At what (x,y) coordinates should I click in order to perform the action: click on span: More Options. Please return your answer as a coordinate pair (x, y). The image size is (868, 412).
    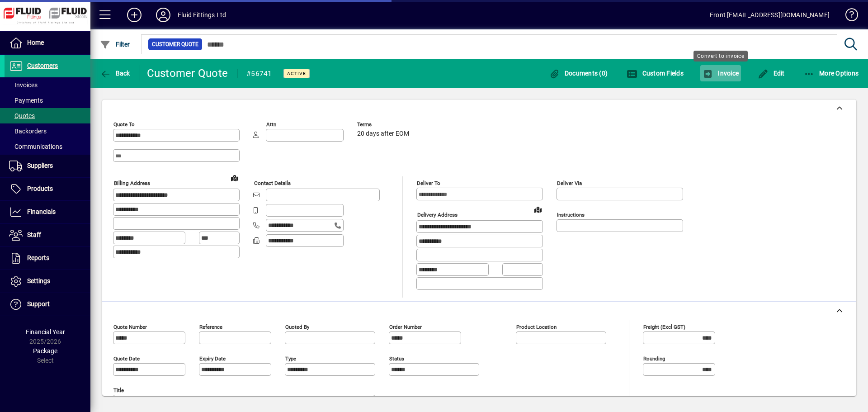
    Looking at the image, I should click on (831, 73).